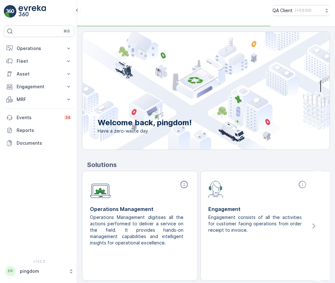 The image size is (335, 283). What do you see at coordinates (137, 230) in the screenshot?
I see `p: Operations Management digitises all the actions performed to deliver a service on the field. It p...` at bounding box center [137, 230].